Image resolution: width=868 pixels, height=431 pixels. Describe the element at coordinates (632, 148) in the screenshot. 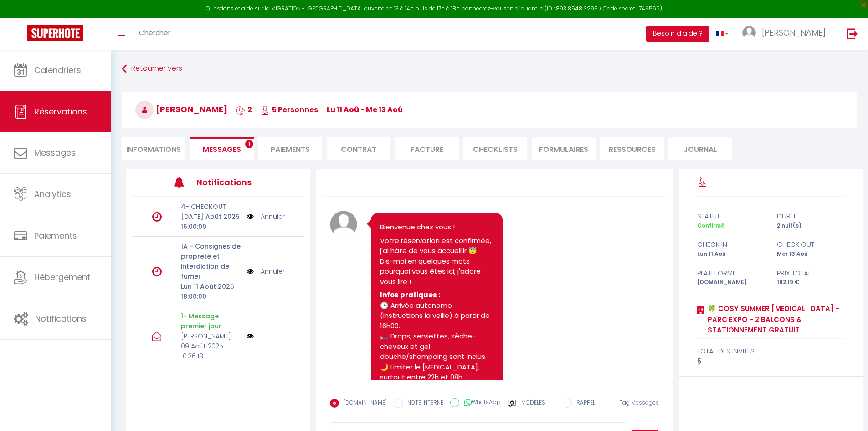

I see `li: Ressources` at that location.